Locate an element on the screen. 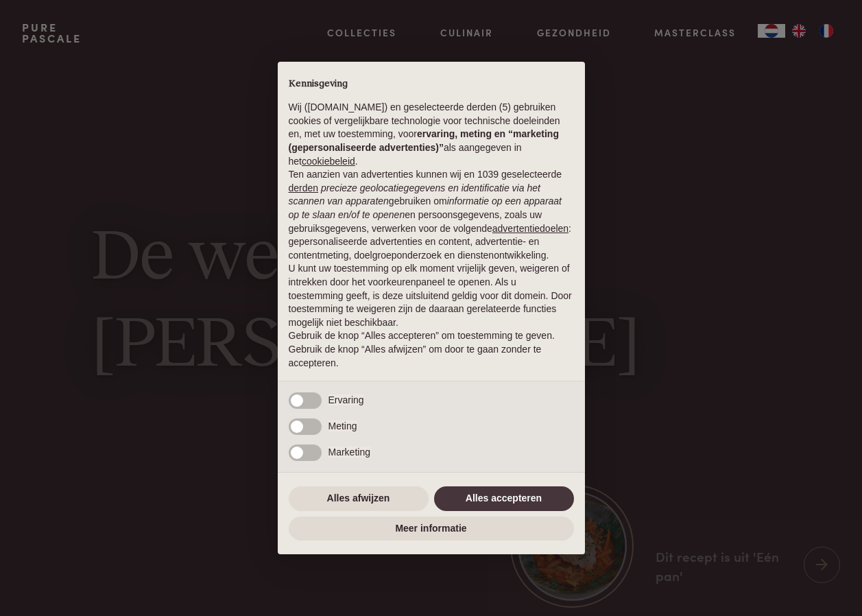  button: Meer informatie is located at coordinates (431, 529).